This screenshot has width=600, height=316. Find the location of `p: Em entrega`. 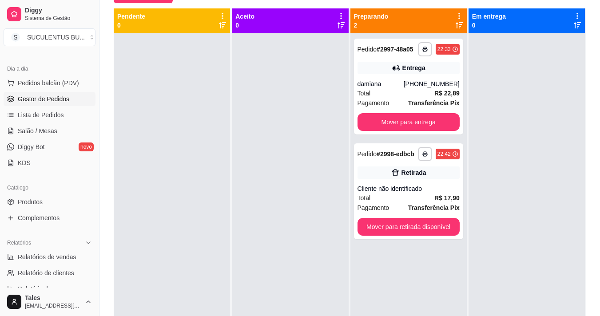

p: Em entrega is located at coordinates (489, 16).